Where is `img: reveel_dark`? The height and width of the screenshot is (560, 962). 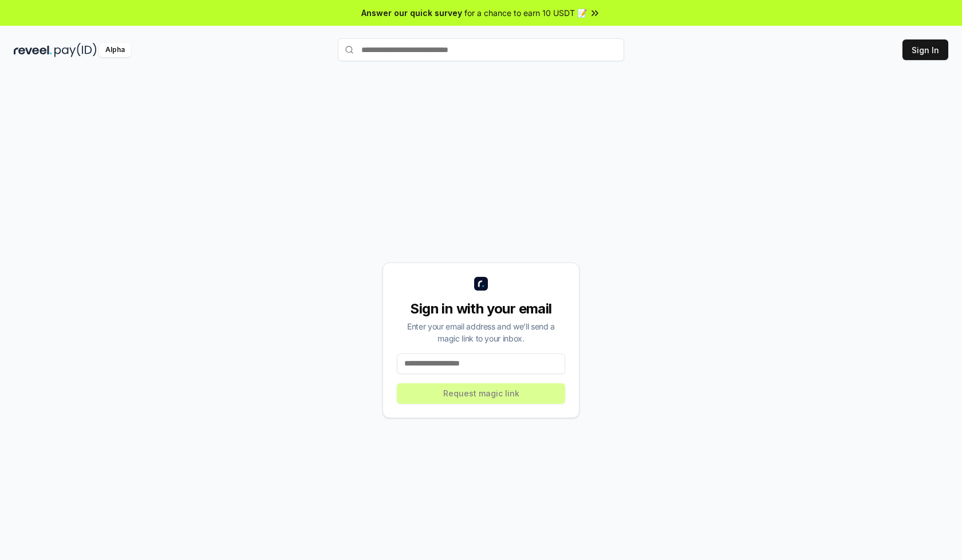 img: reveel_dark is located at coordinates (33, 50).